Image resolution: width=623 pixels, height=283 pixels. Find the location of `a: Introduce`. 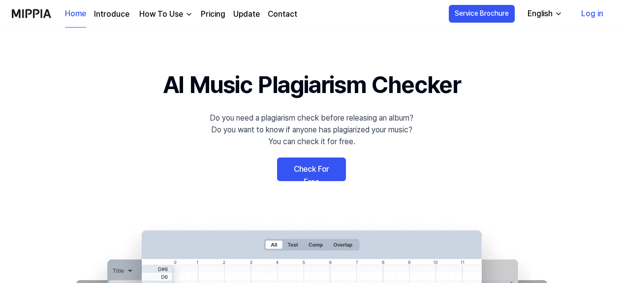

a: Introduce is located at coordinates (112, 14).